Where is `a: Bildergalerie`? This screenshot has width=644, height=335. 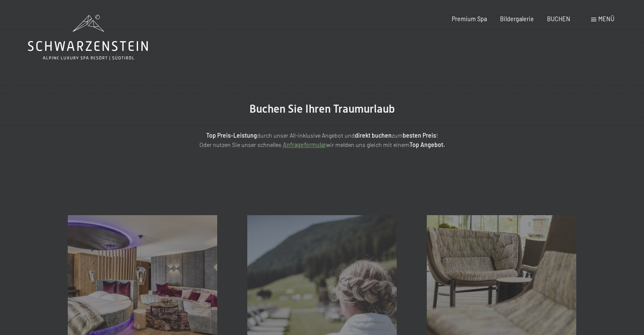
a: Bildergalerie is located at coordinates (517, 19).